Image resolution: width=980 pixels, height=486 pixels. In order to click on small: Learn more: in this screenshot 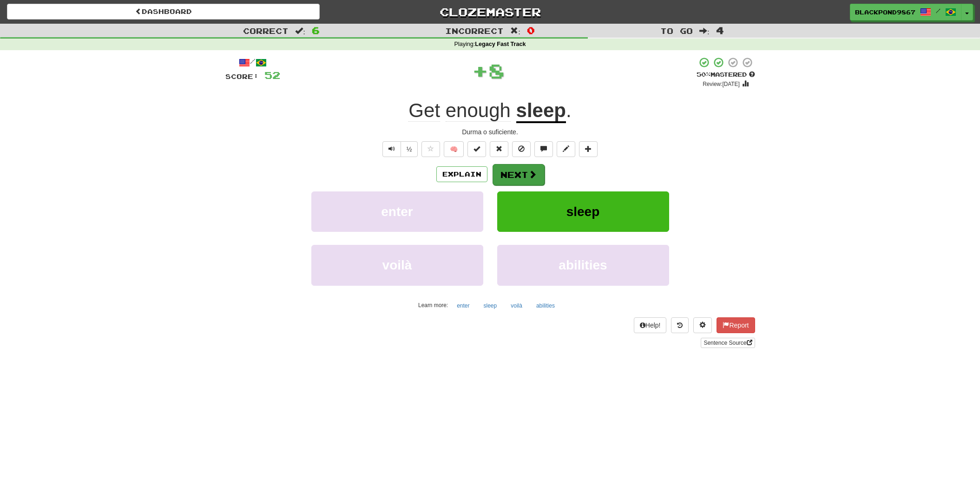, I will do `click(433, 305)`.